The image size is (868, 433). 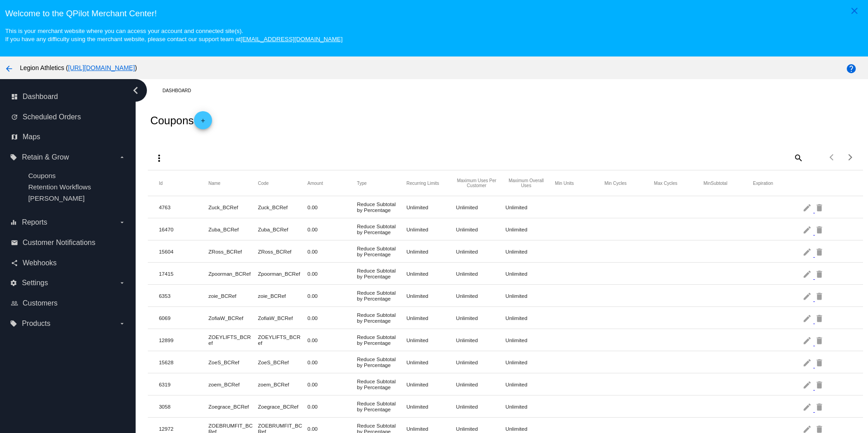 What do you see at coordinates (31, 137) in the screenshot?
I see `span: Maps` at bounding box center [31, 137].